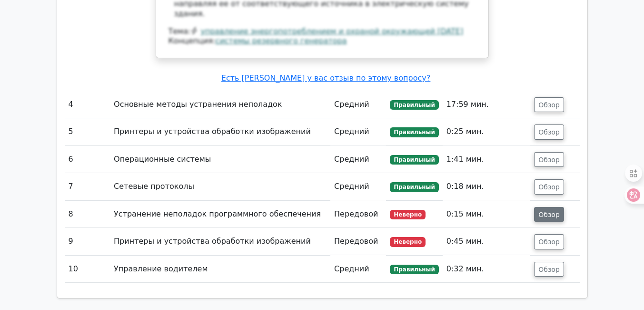  Describe the element at coordinates (467, 104) in the screenshot. I see `font: 17:59 мин.` at that location.